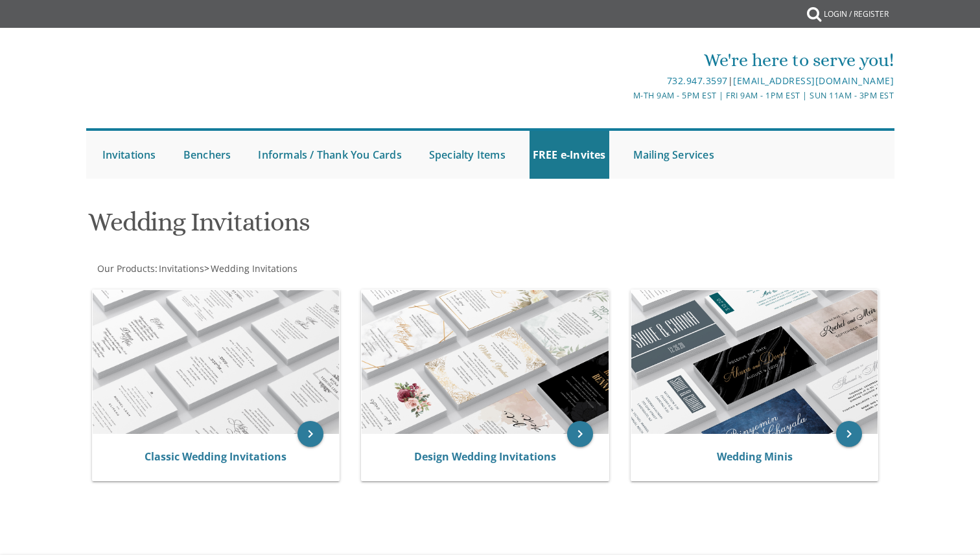  What do you see at coordinates (182, 268) in the screenshot?
I see `span: Invitations` at bounding box center [182, 268].